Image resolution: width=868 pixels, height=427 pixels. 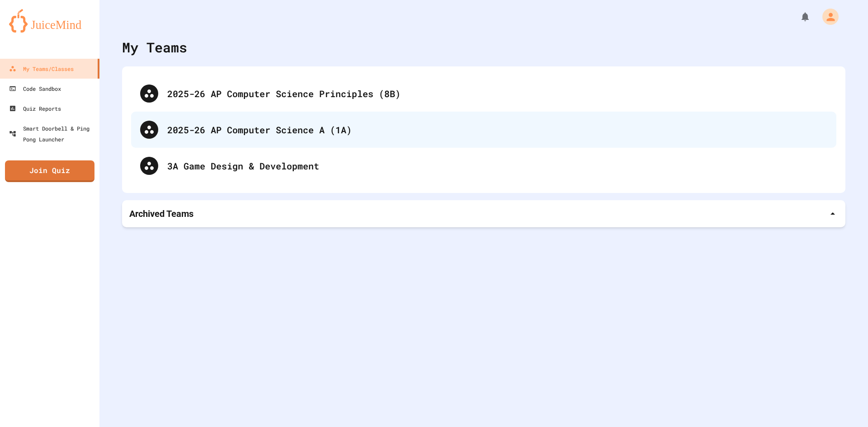 I want to click on div: Quiz Reports, so click(x=35, y=108).